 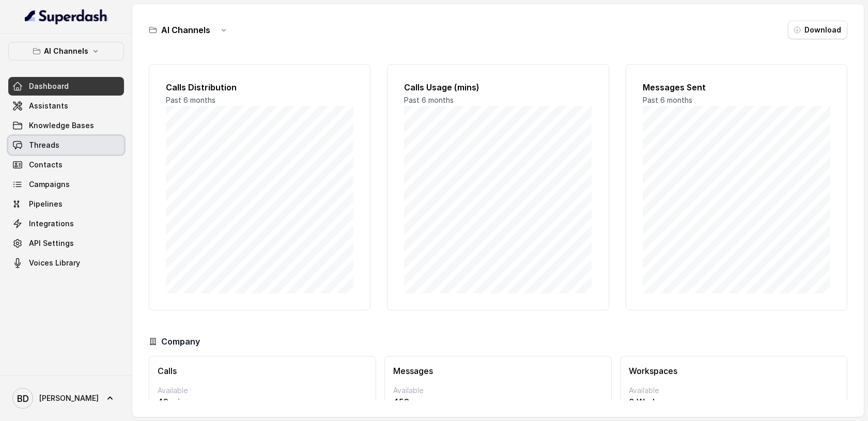 What do you see at coordinates (54, 263) in the screenshot?
I see `span: Voices Library` at bounding box center [54, 263].